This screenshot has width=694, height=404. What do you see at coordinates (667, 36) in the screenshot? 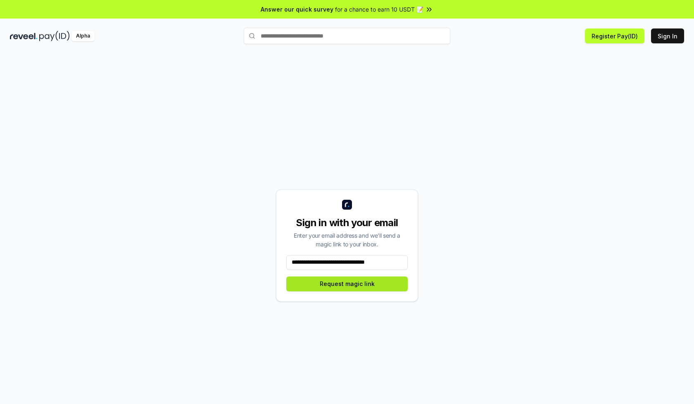
I see `button: Sign In` at bounding box center [667, 36].